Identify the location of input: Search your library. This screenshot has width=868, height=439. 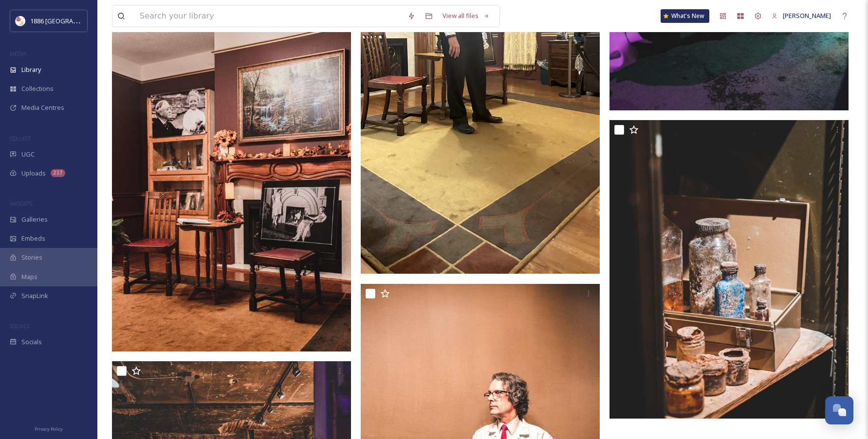
(268, 16).